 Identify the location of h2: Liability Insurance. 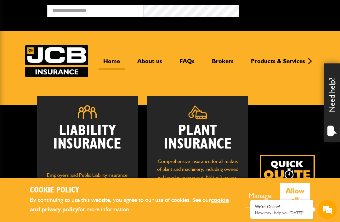
(87, 145).